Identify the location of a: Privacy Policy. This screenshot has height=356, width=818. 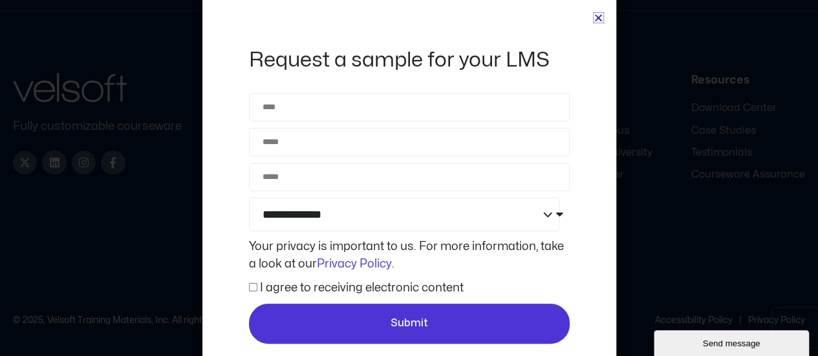
(354, 264).